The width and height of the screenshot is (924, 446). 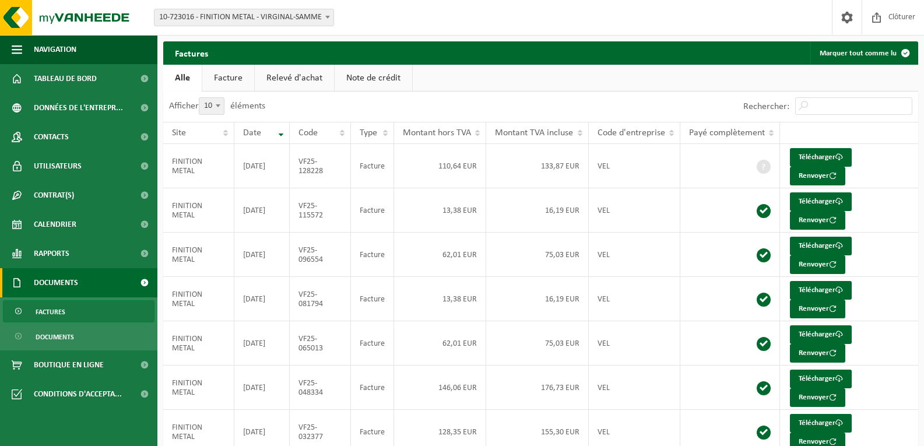 What do you see at coordinates (538, 388) in the screenshot?
I see `td: 176,73 EUR` at bounding box center [538, 388].